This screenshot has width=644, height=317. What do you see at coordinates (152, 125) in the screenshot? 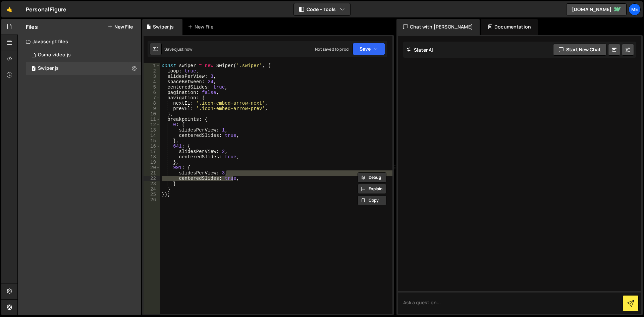
I see `div: 12` at bounding box center [152, 125].